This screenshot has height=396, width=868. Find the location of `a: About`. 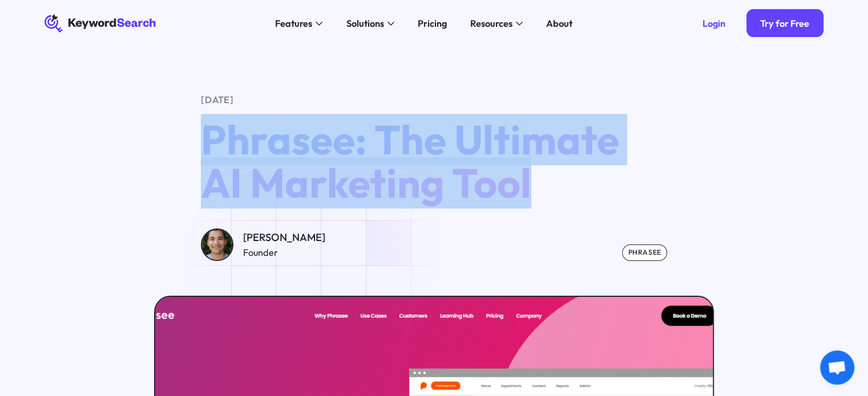

a: About is located at coordinates (558, 23).